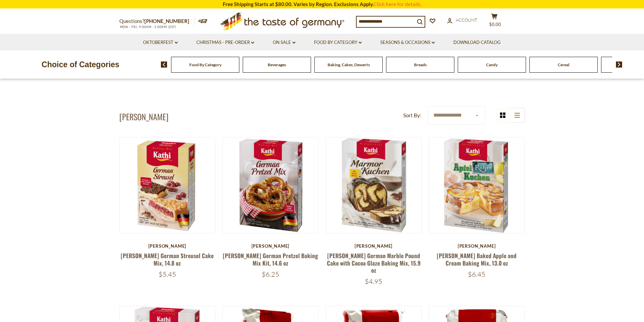  I want to click on a: Christmas - PRE-ORDER, so click(225, 43).